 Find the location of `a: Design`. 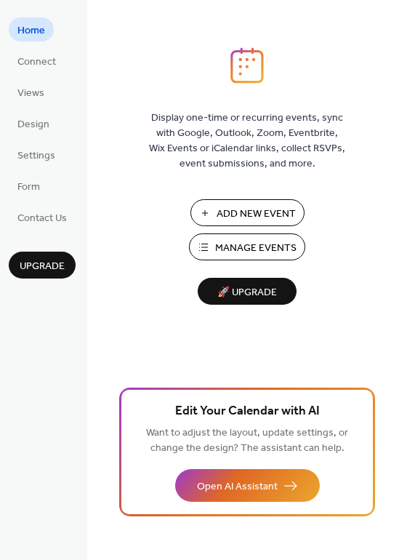

a: Design is located at coordinates (33, 123).